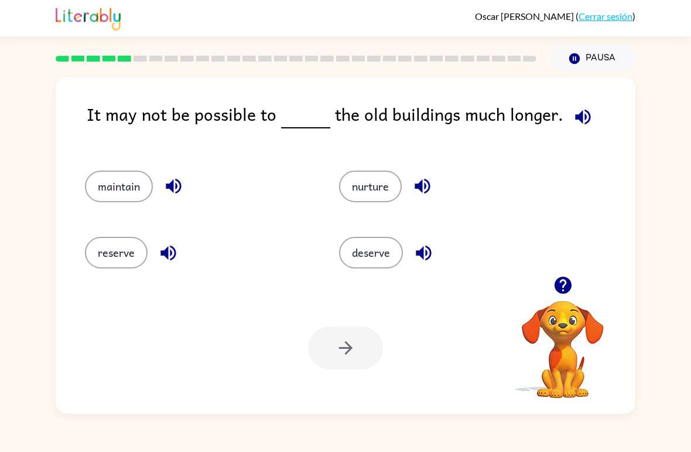  I want to click on button: reserve, so click(116, 252).